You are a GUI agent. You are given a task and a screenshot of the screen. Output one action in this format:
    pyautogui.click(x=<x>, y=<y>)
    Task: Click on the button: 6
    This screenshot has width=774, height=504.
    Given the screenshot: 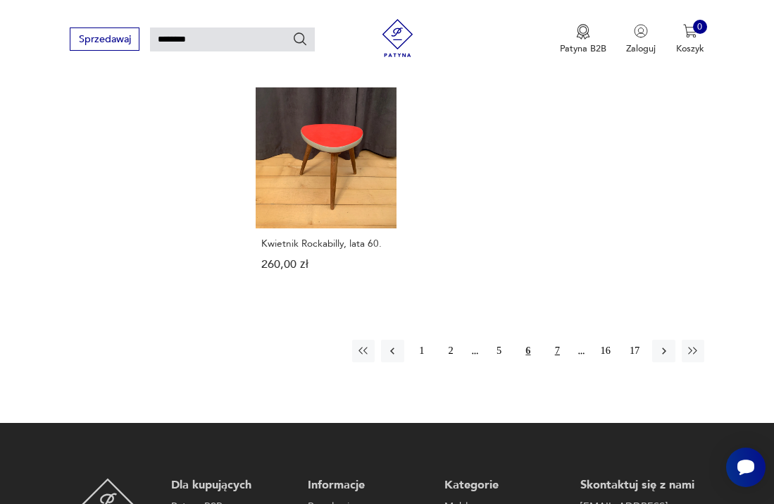 What is the action you would take?
    pyautogui.click(x=528, y=351)
    